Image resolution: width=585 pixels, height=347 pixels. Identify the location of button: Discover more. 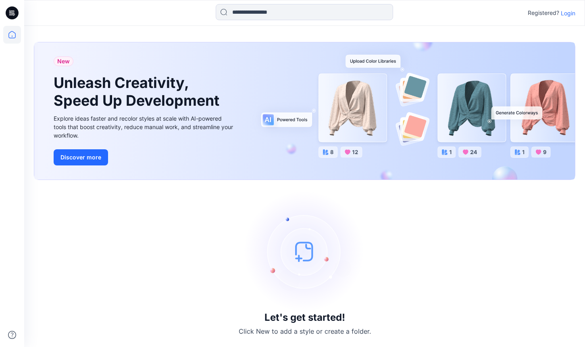
(81, 157).